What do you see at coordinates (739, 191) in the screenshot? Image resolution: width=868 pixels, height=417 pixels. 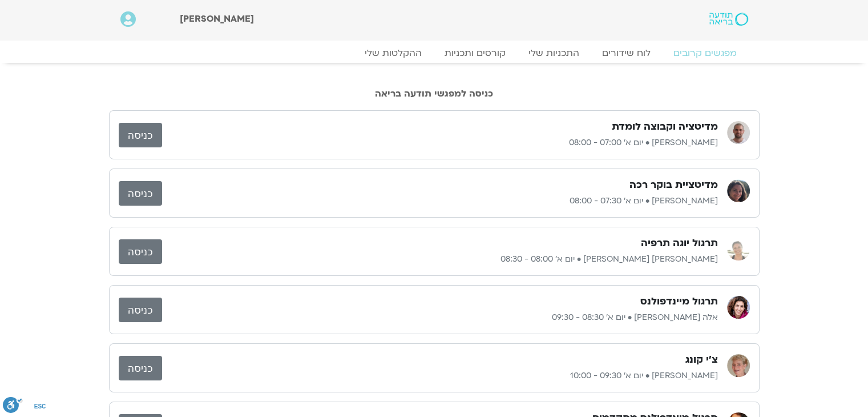 I see `img: קרן גל` at bounding box center [739, 191].